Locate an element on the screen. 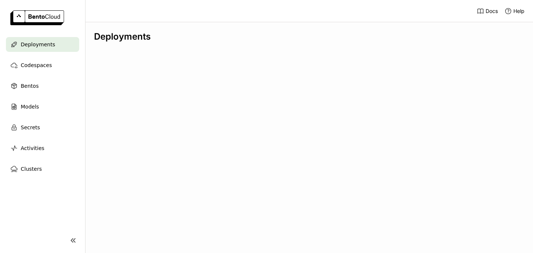 Image resolution: width=533 pixels, height=253 pixels. a: Clusters is located at coordinates (43, 169).